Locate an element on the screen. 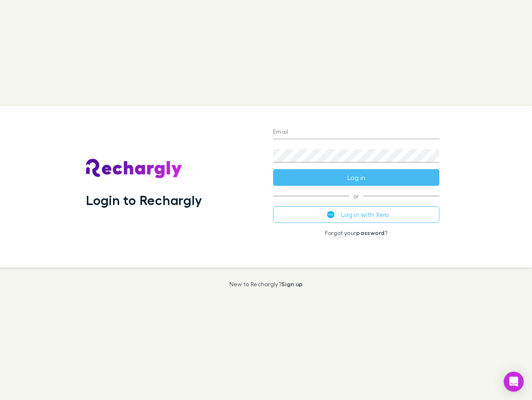  div: Open Intercom Messenger is located at coordinates (514, 381).